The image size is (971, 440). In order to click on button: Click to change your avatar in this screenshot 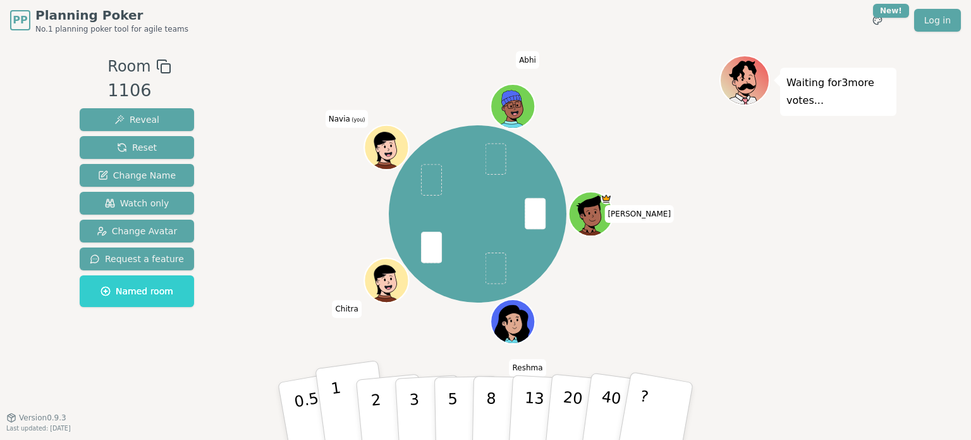, I will do `click(386, 147)`.